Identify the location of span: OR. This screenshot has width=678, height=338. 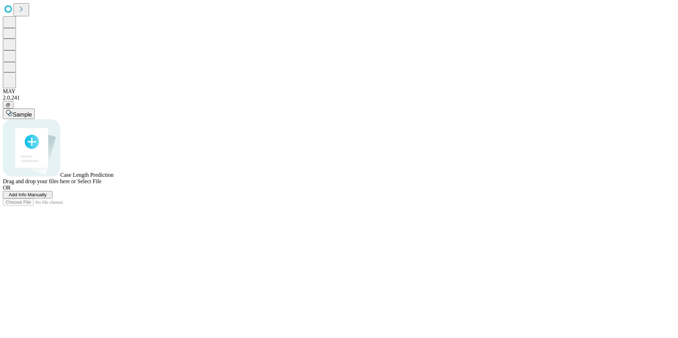
(7, 188).